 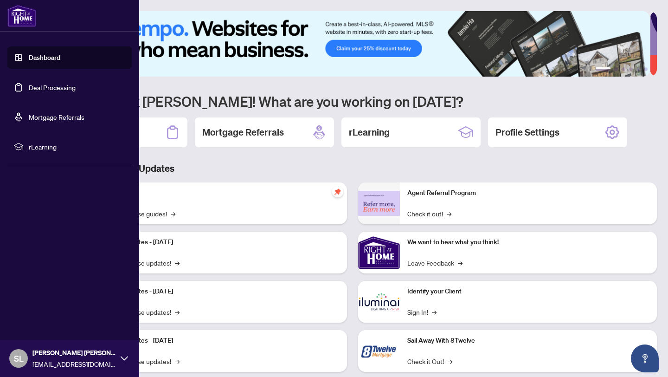 I want to click on p: Sail Away With 8Twelve, so click(x=528, y=340).